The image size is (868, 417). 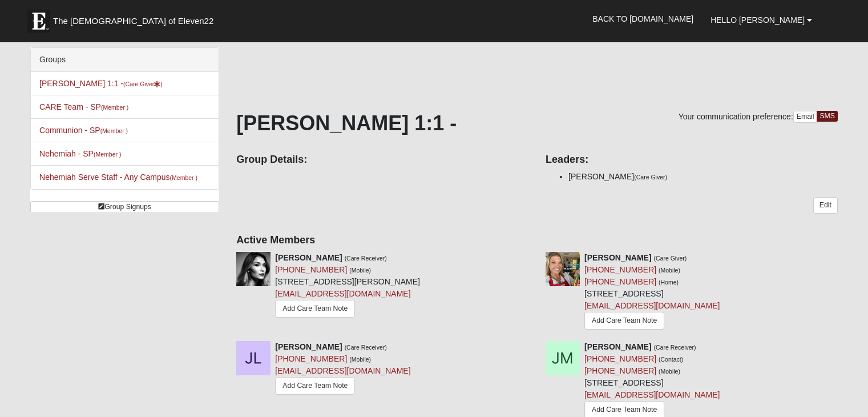 I want to click on small: (Contact), so click(x=671, y=359).